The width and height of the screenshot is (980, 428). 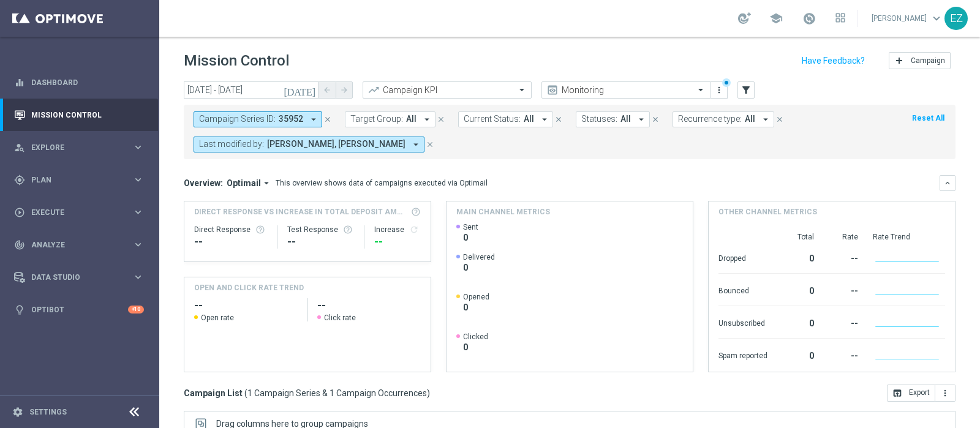 I want to click on div: Data Studio, so click(x=73, y=277).